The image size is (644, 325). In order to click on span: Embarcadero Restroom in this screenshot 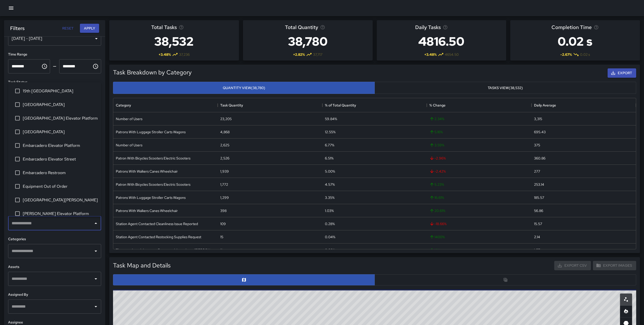, I will do `click(60, 173)`.